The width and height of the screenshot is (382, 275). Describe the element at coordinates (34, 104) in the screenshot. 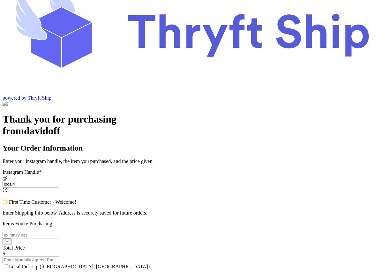

I see `img: Customer Form Background` at that location.